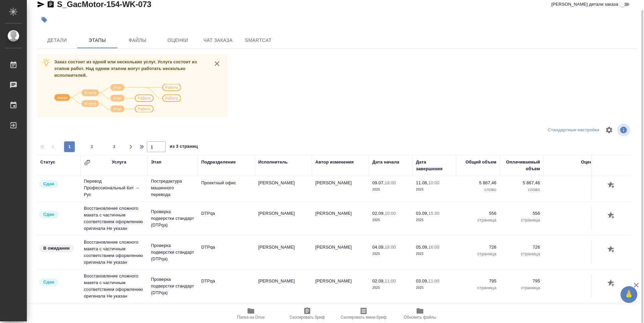 This screenshot has height=323, width=644. I want to click on span: Заказ состоит из одной или нескольких услуг. Услуга состоит из этапов работ. Над одним этапом мог..., so click(125, 68).